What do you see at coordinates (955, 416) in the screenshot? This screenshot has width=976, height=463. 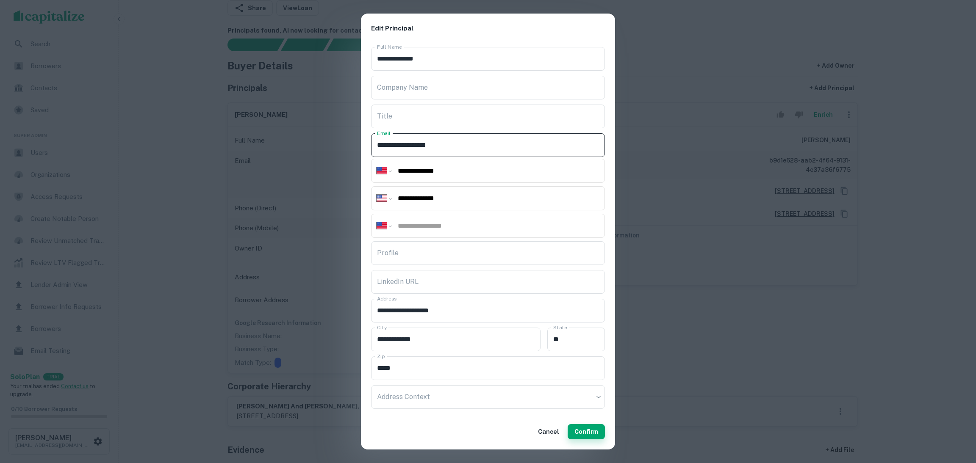 I see `div: Chat Widget` at bounding box center [955, 416].